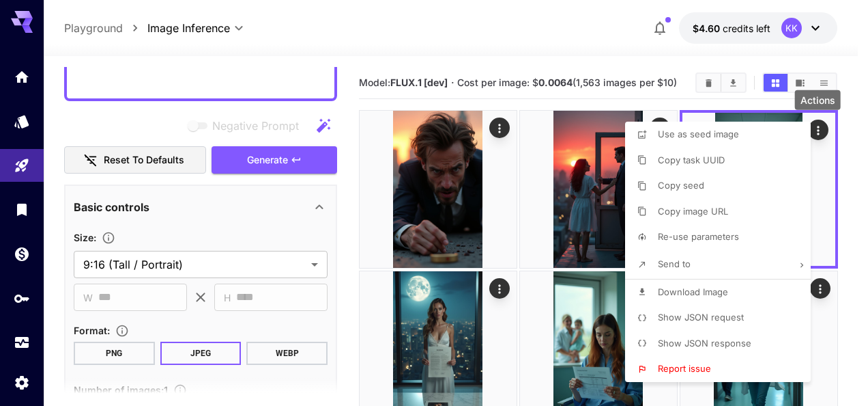 Image resolution: width=868 pixels, height=406 pixels. What do you see at coordinates (674, 263) in the screenshot?
I see `span: Send to` at bounding box center [674, 263].